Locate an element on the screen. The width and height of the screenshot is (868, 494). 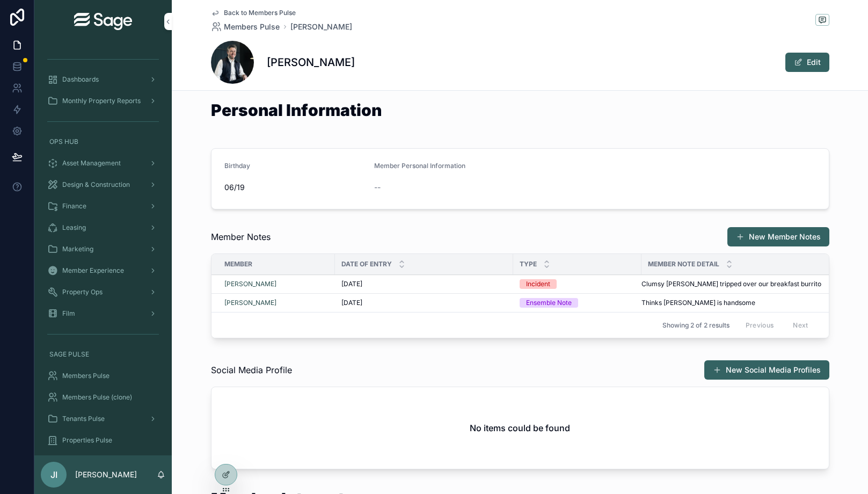
span: Asset Management is located at coordinates (91, 163).